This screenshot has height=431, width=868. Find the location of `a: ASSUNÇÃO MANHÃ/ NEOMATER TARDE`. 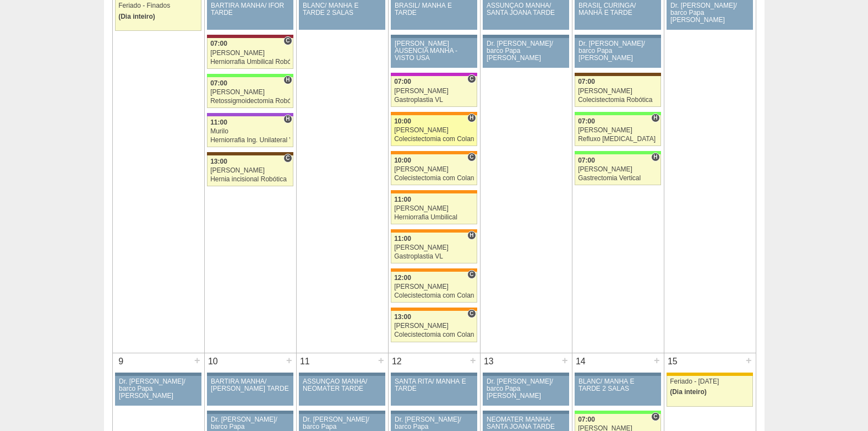

a: ASSUNÇÃO MANHÃ/ NEOMATER TARDE is located at coordinates (342, 391).